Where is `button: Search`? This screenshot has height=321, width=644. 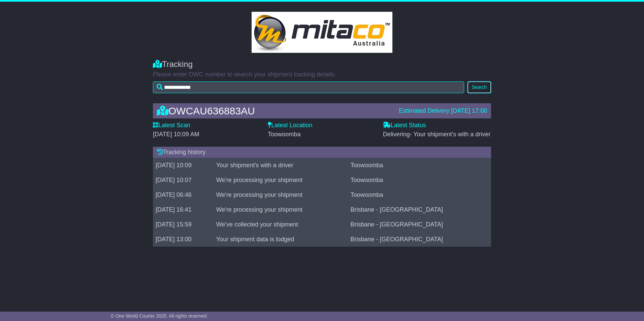 button: Search is located at coordinates (479, 87).